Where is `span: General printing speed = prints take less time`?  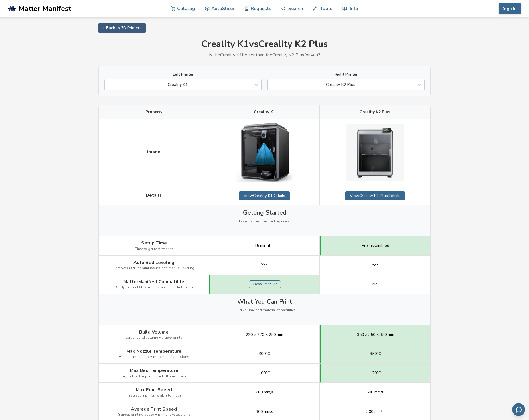 span: General printing speed = prints take less time is located at coordinates (154, 415).